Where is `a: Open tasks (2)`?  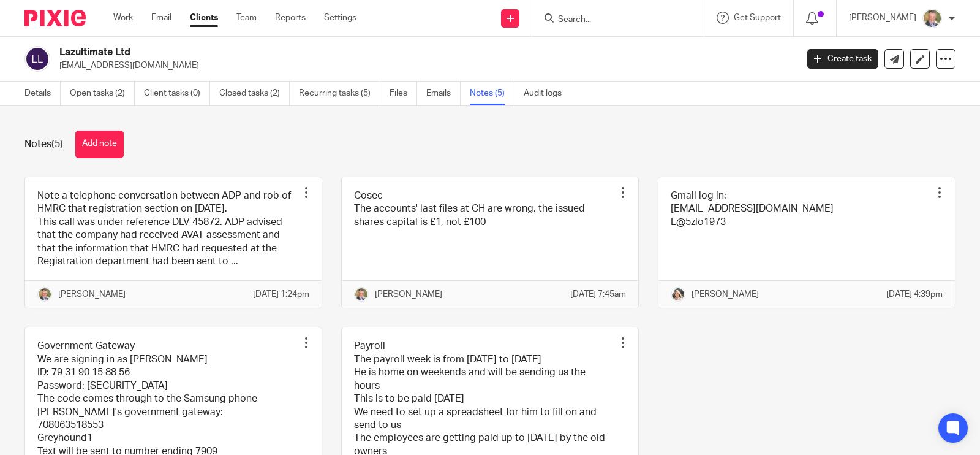
a: Open tasks (2) is located at coordinates (102, 93).